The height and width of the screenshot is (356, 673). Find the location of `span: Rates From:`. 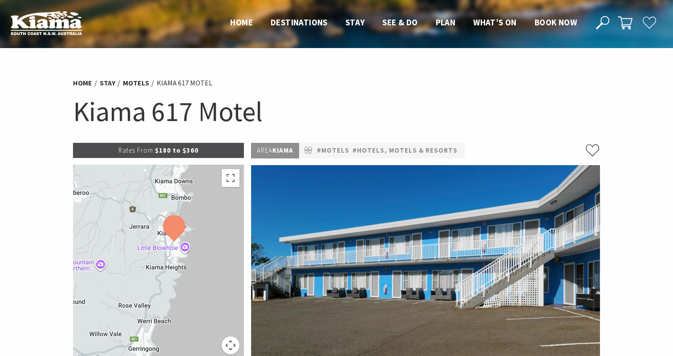

span: Rates From: is located at coordinates (137, 150).